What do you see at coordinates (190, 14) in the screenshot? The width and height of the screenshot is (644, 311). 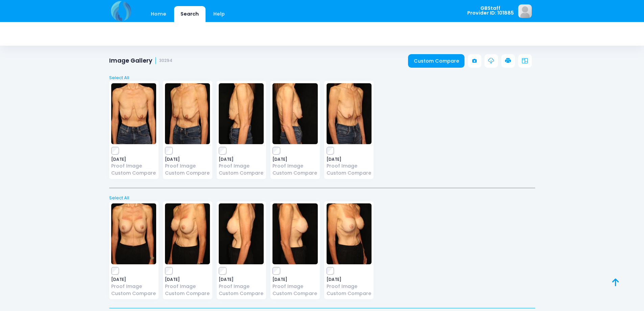 I see `a: Search` at bounding box center [190, 14].